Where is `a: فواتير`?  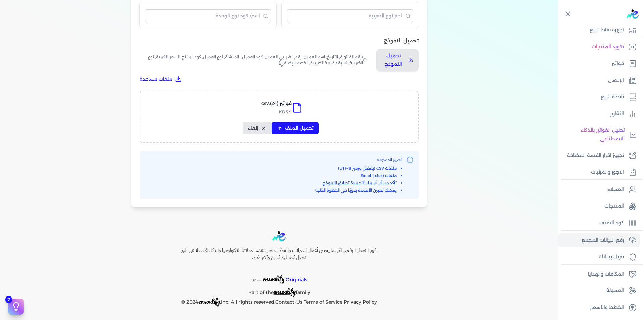 a: فواتير is located at coordinates (600, 63).